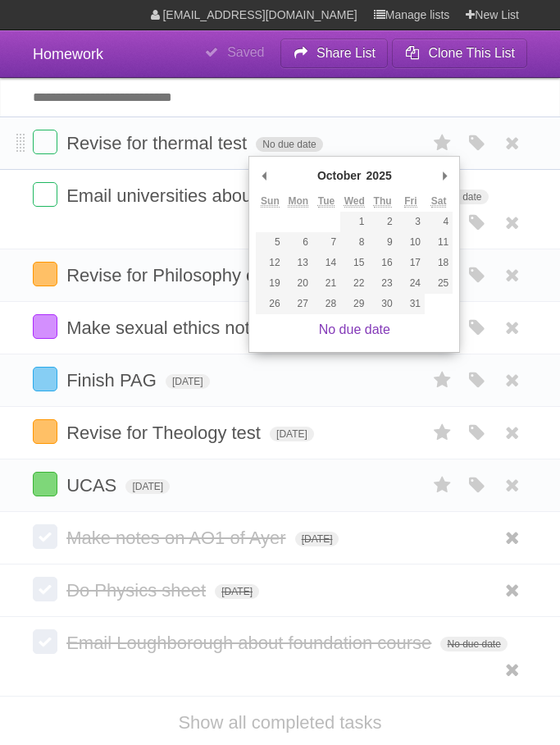 The width and height of the screenshot is (560, 745). Describe the element at coordinates (326, 201) in the screenshot. I see `abbr: Tuesday` at that location.